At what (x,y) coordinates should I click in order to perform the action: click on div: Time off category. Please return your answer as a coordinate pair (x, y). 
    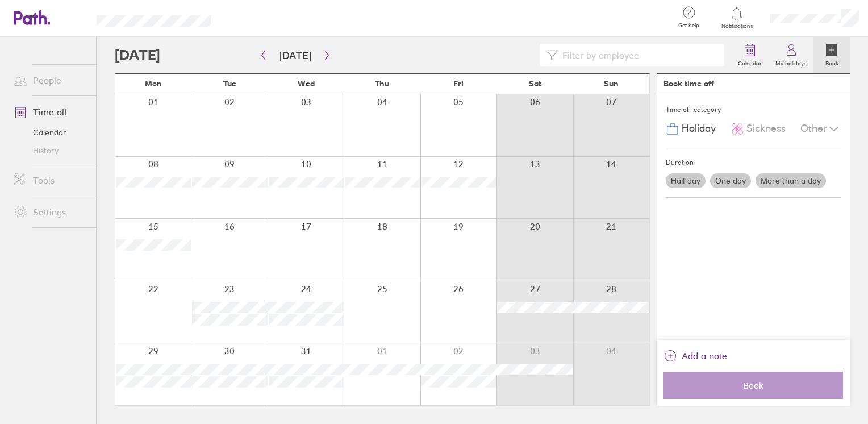
    Looking at the image, I should click on (753, 109).